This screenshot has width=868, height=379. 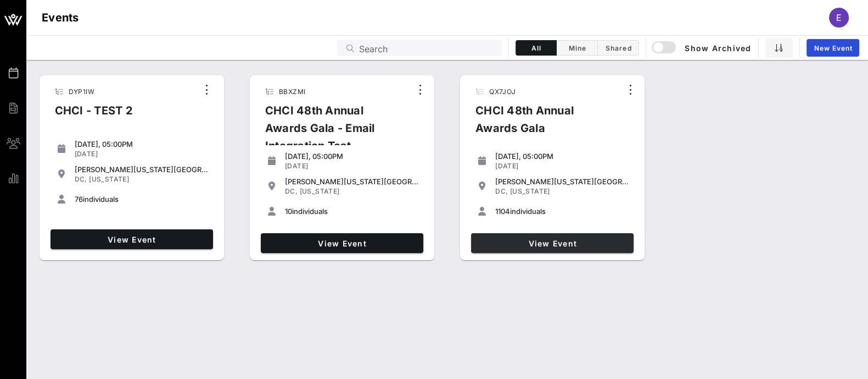 I want to click on h1: Events, so click(x=60, y=18).